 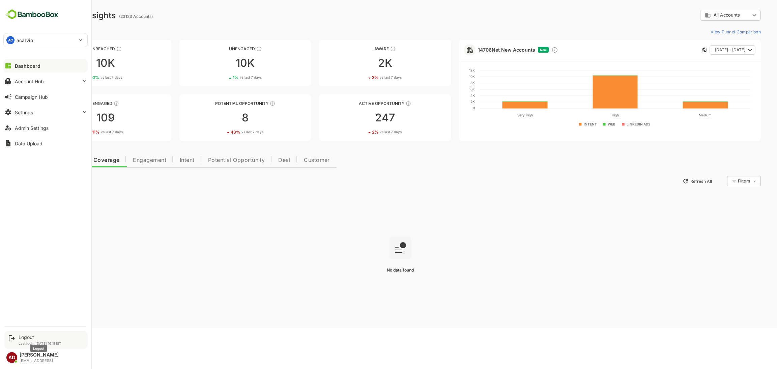 What do you see at coordinates (46, 97) in the screenshot?
I see `button: Campaign Hub` at bounding box center [46, 97].